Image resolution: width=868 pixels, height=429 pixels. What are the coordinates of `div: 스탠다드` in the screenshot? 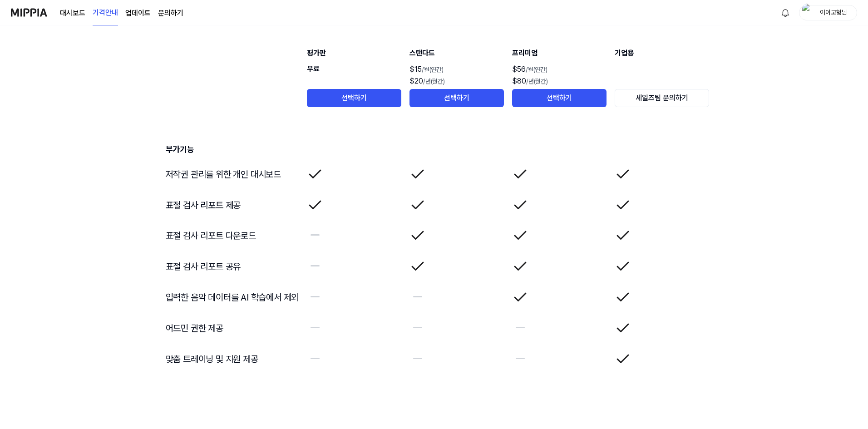 It's located at (457, 53).